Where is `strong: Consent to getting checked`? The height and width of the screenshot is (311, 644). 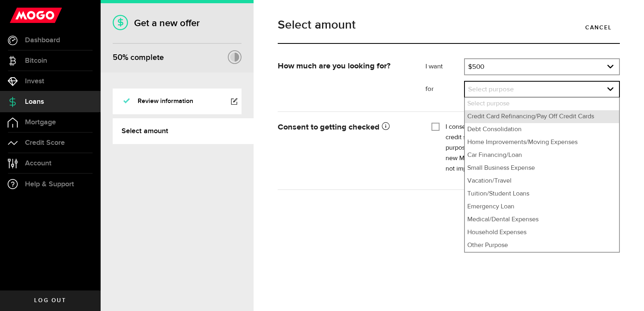 strong: Consent to getting checked is located at coordinates (334, 127).